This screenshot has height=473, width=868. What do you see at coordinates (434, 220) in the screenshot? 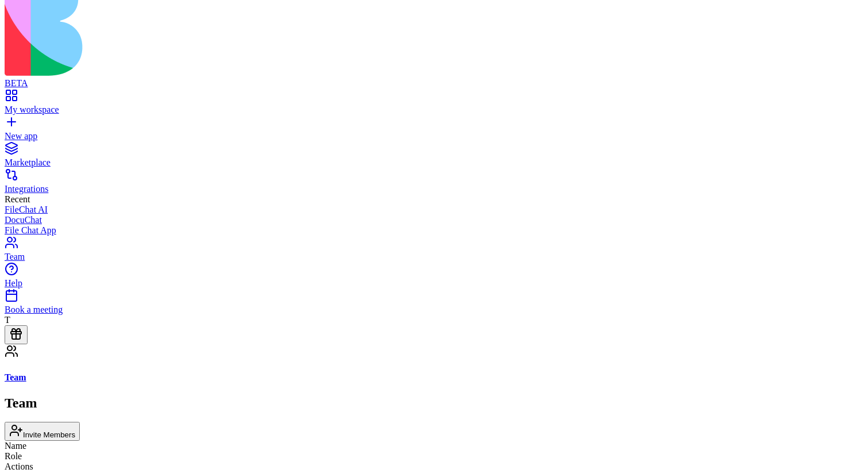
I see `a: DocuChat` at bounding box center [434, 220].